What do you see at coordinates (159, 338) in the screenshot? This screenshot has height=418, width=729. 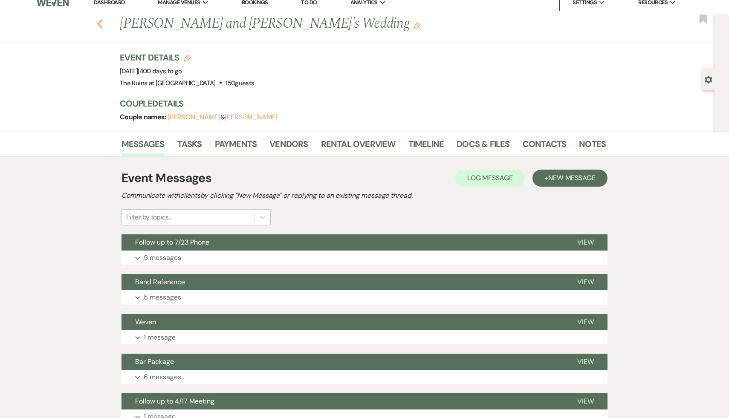 I see `p: 1 message` at bounding box center [159, 338].